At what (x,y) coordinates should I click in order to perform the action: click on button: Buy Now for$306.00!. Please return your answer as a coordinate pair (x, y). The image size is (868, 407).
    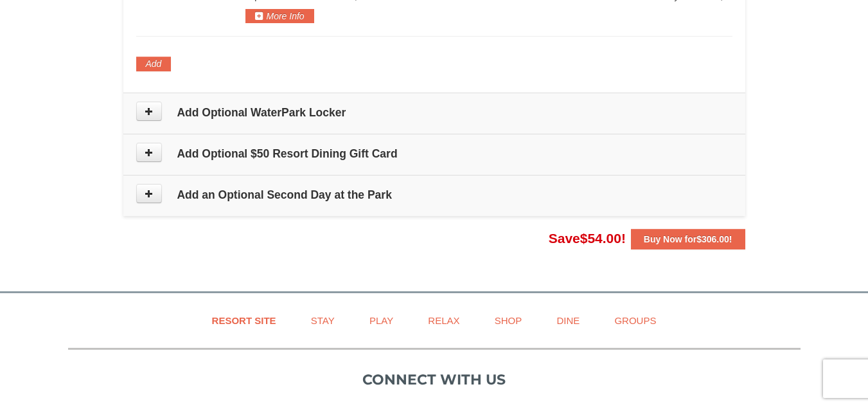
    Looking at the image, I should click on (689, 239).